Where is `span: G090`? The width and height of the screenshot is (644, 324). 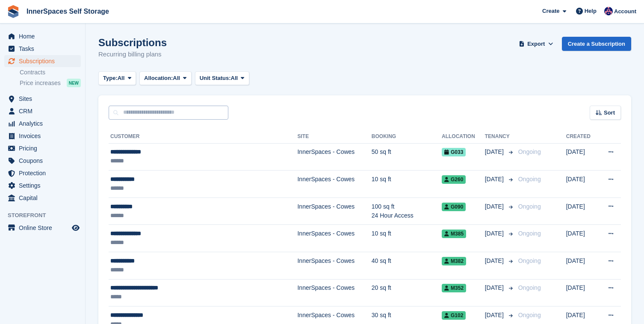
span: G090 is located at coordinates (454, 207).